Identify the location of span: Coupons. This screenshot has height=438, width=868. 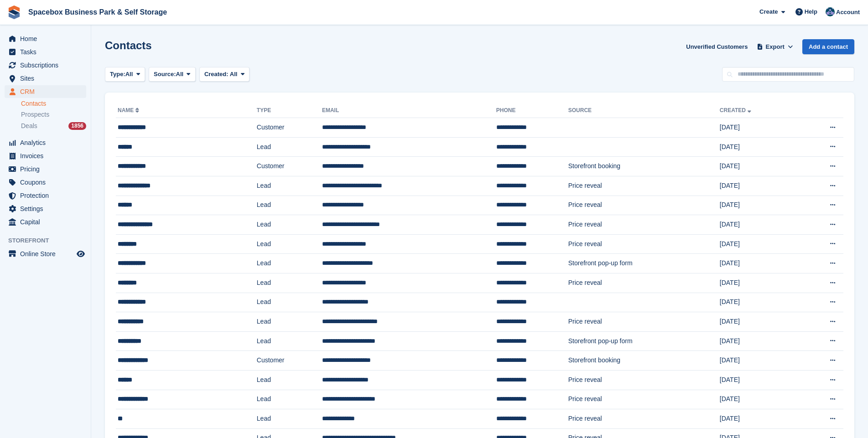
(48, 182).